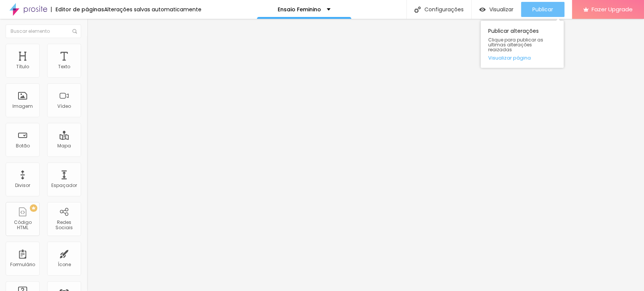 The image size is (644, 291). I want to click on p: Ensaio Feminino, so click(299, 9).